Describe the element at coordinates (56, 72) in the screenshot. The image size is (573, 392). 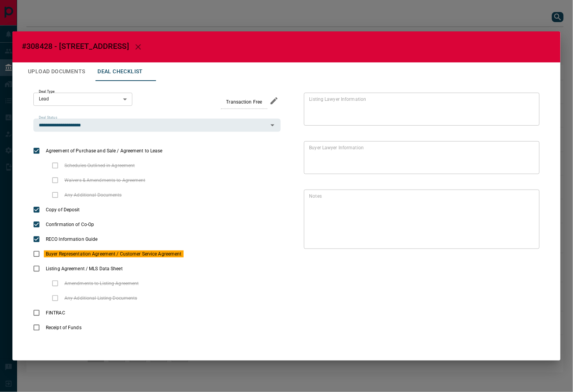
I see `button: Upload Documents` at that location.